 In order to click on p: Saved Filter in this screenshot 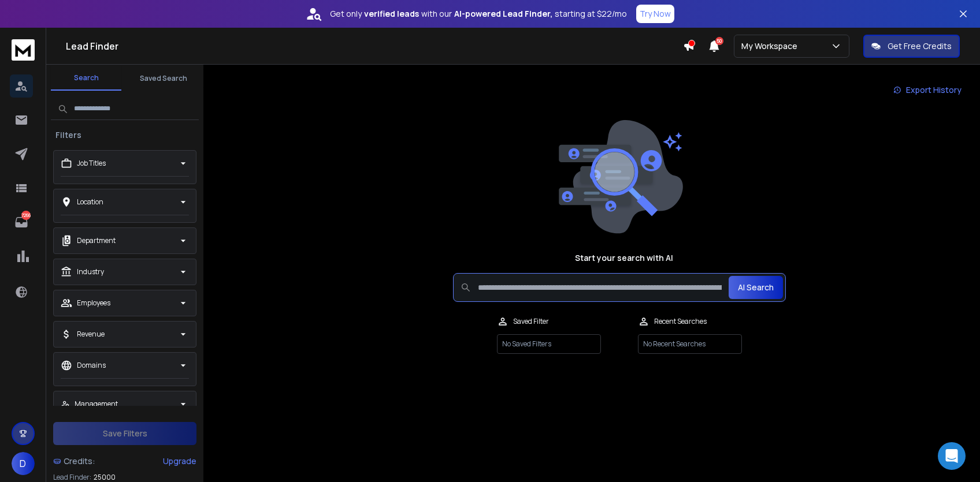, I will do `click(531, 322)`.